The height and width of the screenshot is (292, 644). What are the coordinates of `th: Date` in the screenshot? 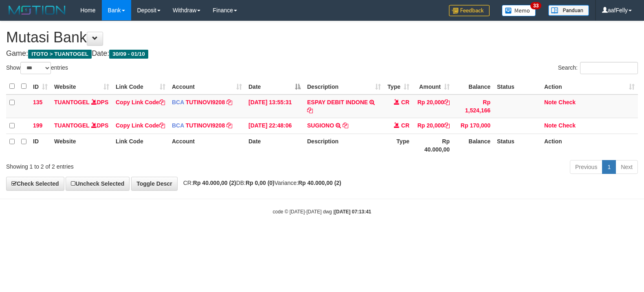 It's located at (274, 145).